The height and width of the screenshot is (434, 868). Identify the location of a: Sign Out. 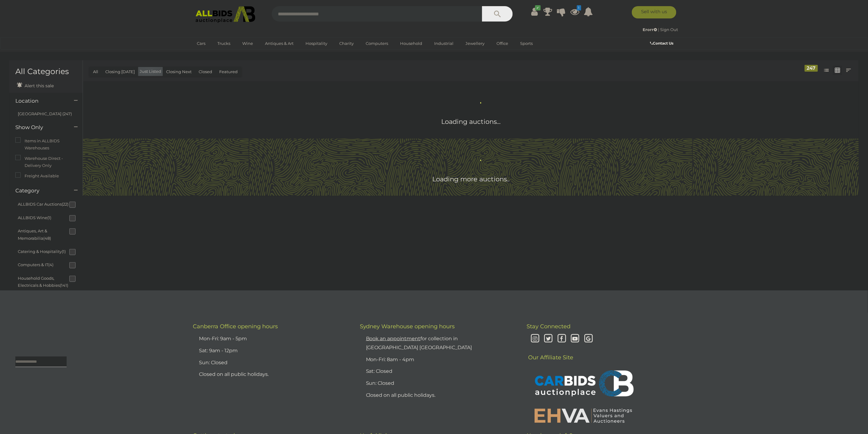
(669, 30).